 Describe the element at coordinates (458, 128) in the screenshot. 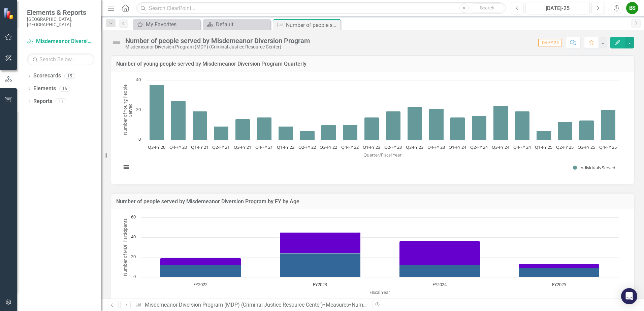

I see `path: Q1-FY 24, 15. Individuals Served.` at that location.